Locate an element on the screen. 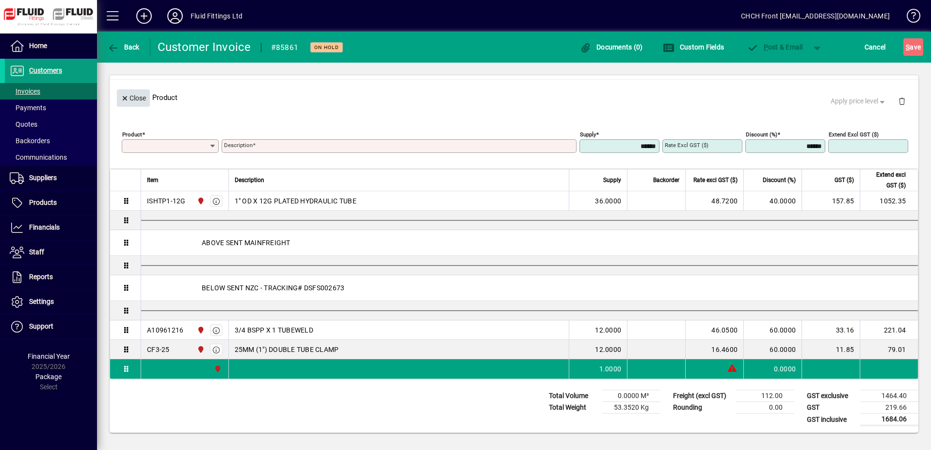 The width and height of the screenshot is (931, 450). td: Total Volume is located at coordinates (573, 396).